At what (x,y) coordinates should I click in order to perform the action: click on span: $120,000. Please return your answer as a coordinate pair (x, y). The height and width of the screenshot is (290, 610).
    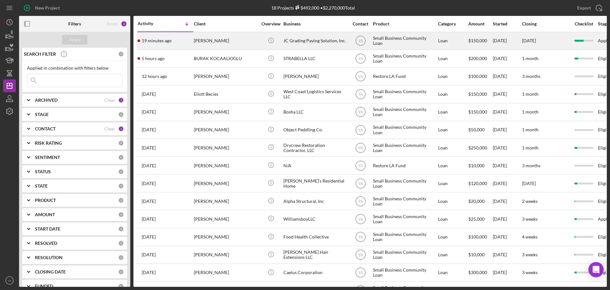
    Looking at the image, I should click on (477, 183).